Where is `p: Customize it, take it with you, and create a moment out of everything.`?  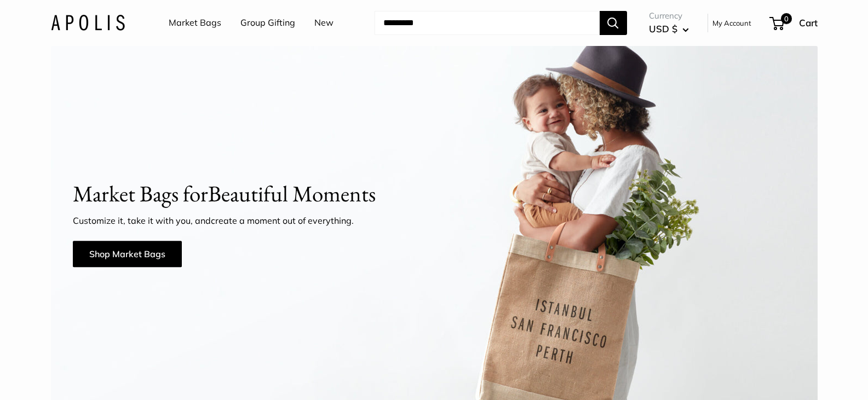
p: Customize it, take it with you, and create a moment out of everything. is located at coordinates (251, 221).